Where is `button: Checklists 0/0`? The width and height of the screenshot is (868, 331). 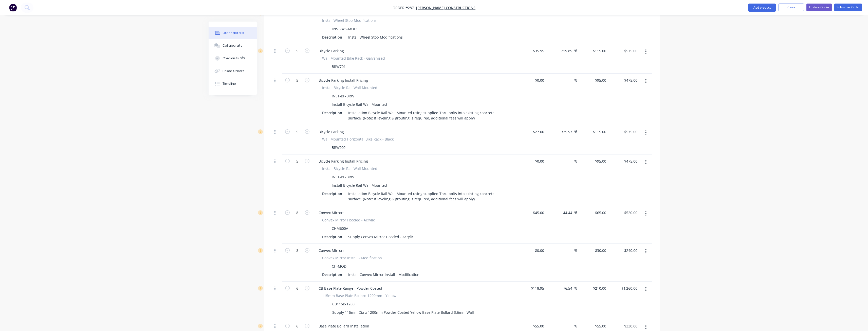 button: Checklists 0/0 is located at coordinates (233, 59).